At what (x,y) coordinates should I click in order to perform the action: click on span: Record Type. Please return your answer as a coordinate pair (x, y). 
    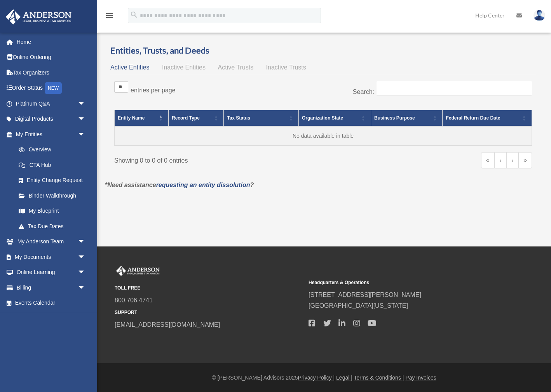
    Looking at the image, I should click on (186, 118).